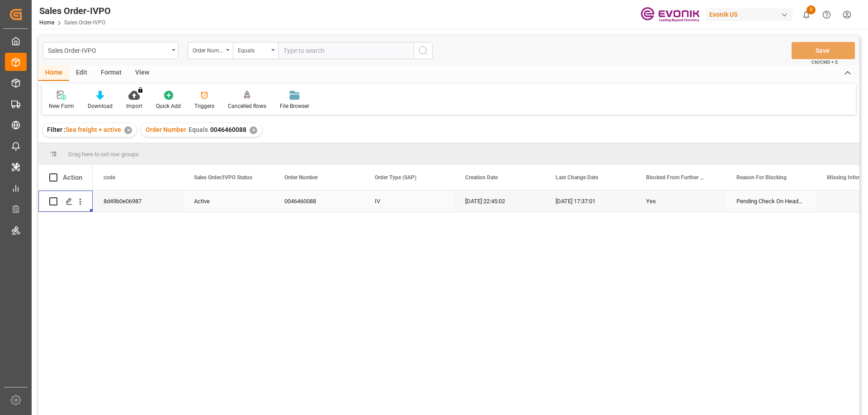 This screenshot has width=868, height=415. What do you see at coordinates (198, 130) in the screenshot?
I see `span: Equals` at bounding box center [198, 130].